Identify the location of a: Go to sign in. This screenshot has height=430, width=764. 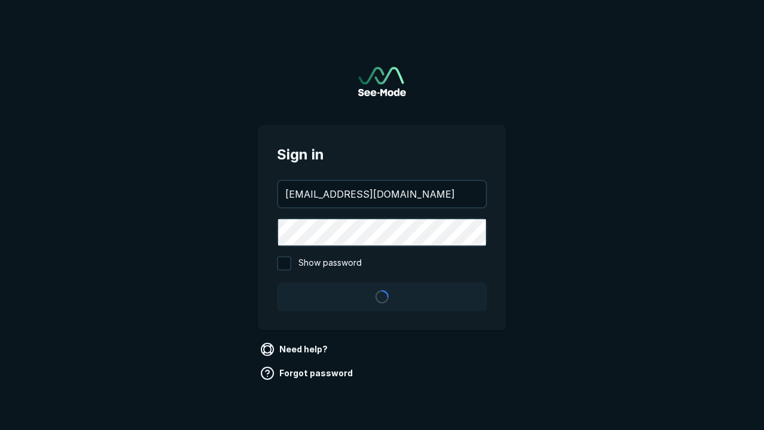
(382, 81).